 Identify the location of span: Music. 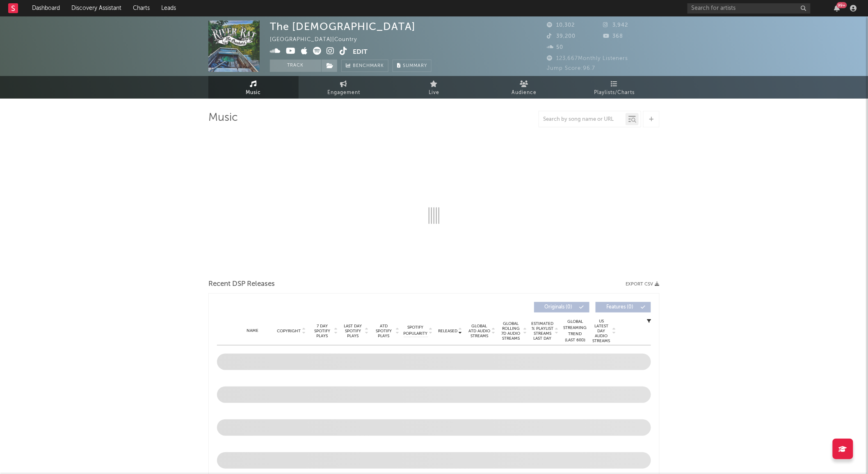
(253, 93).